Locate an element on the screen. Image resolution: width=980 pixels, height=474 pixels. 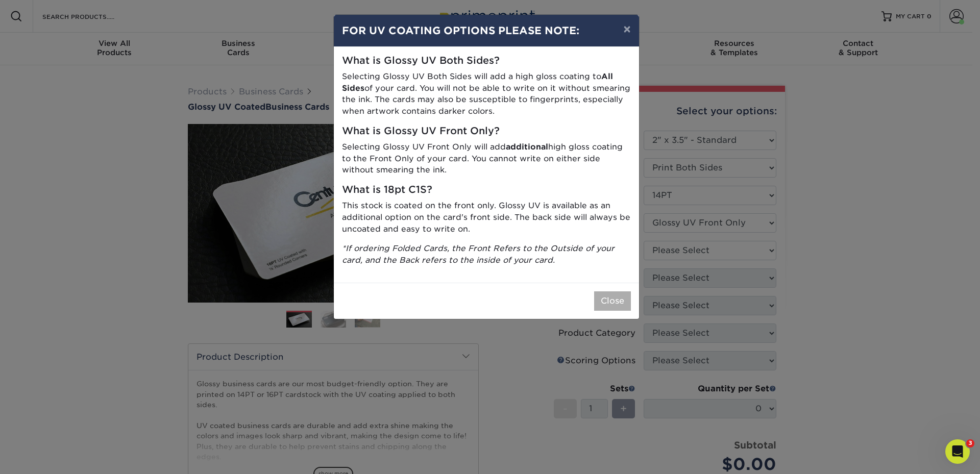
h5: What is 18pt C1S? is located at coordinates (486, 190).